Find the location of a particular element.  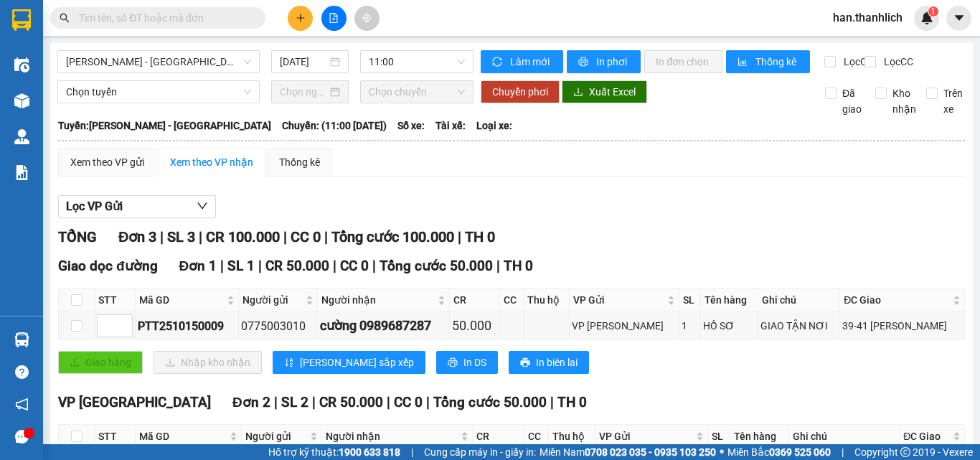

span: CR 50.000 is located at coordinates (351, 401).